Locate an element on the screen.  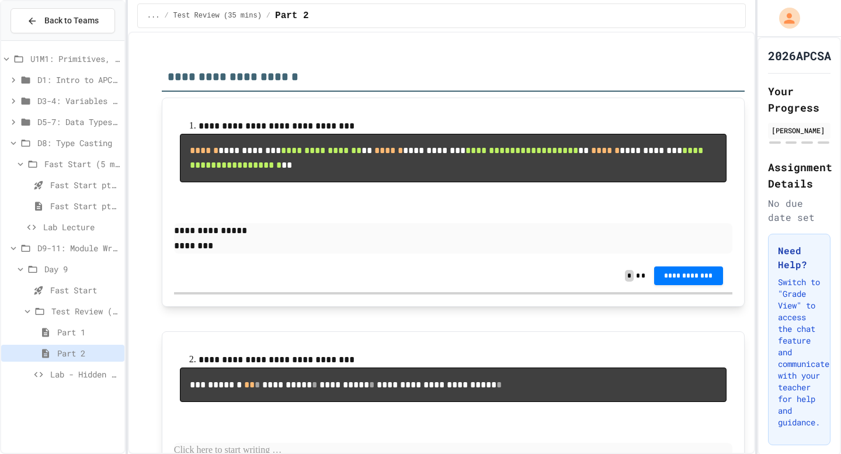
span: D9-11: Module Wrap Up is located at coordinates (78, 248).